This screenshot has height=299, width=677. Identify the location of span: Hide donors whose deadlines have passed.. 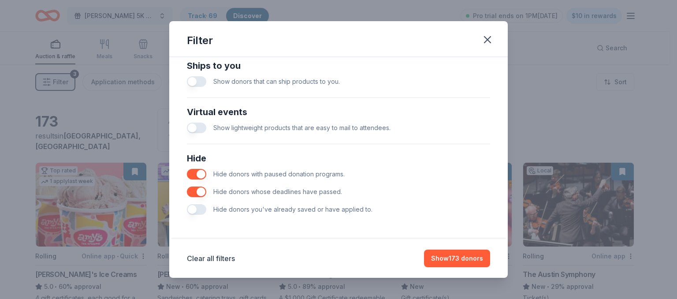
(278, 191).